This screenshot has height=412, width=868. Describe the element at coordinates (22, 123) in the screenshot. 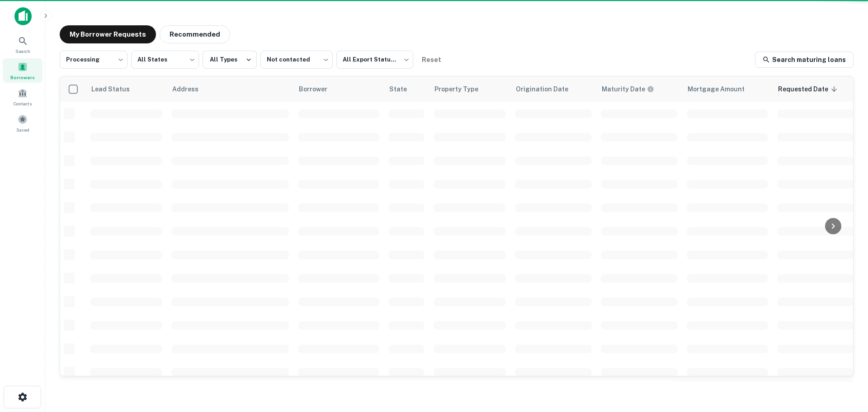

I see `a: Saved` at that location.